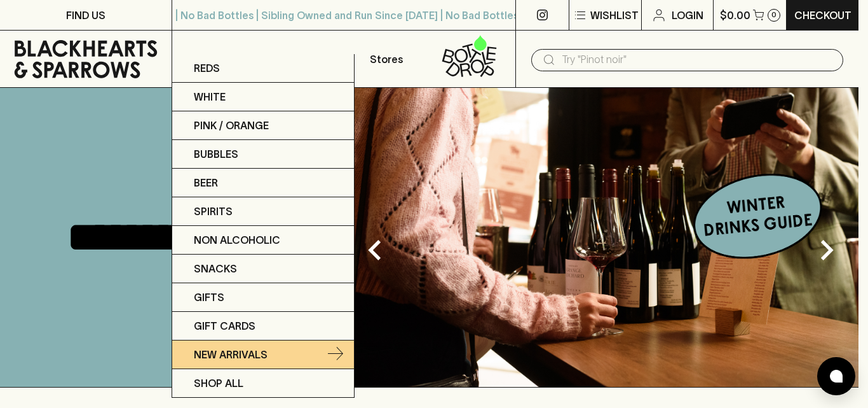 This screenshot has height=408, width=868. I want to click on a: Snacks, so click(263, 268).